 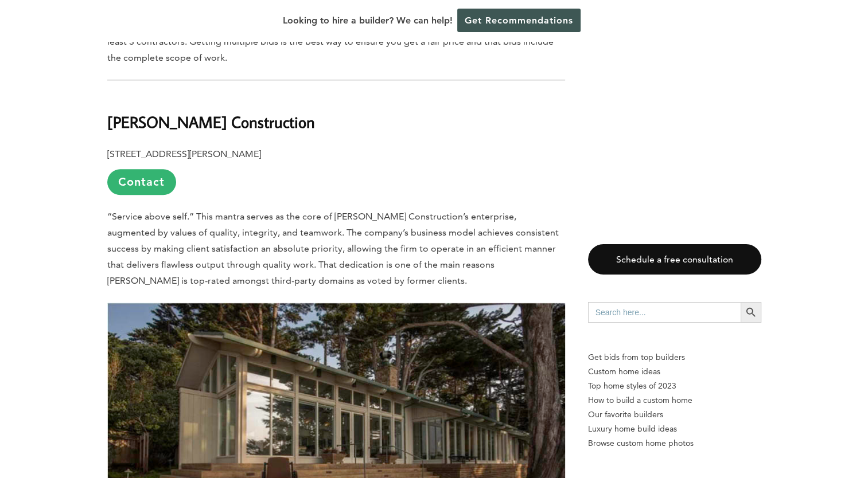 What do you see at coordinates (674, 400) in the screenshot?
I see `p: How to build a custom home` at bounding box center [674, 400].